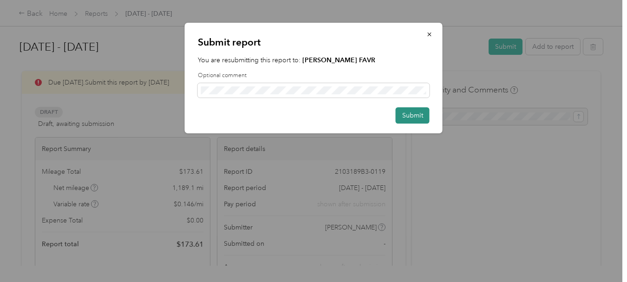 Image resolution: width=627 pixels, height=282 pixels. What do you see at coordinates (412, 115) in the screenshot?
I see `button: Submit` at bounding box center [412, 115].